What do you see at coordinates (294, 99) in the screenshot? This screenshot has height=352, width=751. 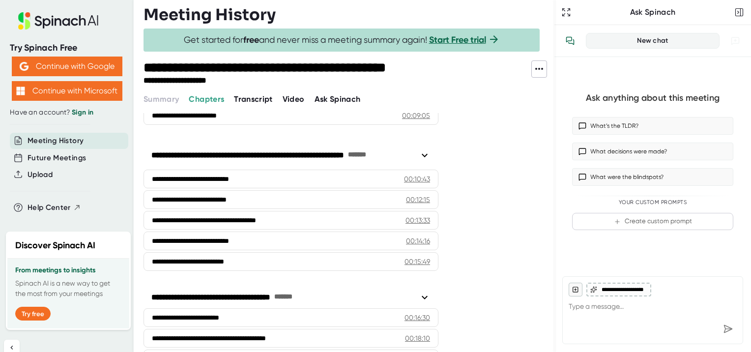 I see `span: Video` at bounding box center [294, 99].